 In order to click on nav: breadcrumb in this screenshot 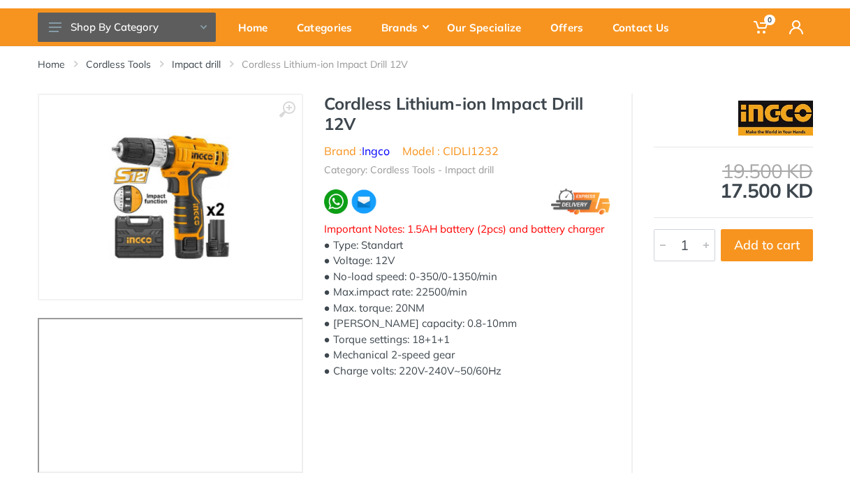, I will do `click(425, 64)`.